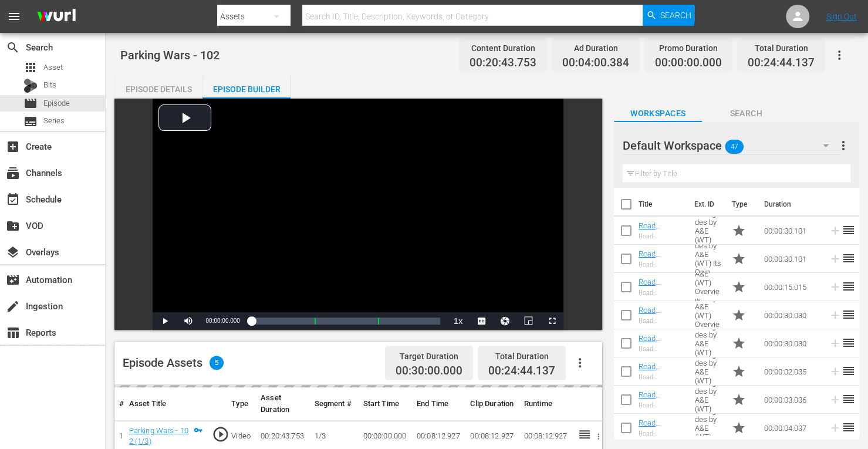 This screenshot has height=449, width=868. What do you see at coordinates (13, 280) in the screenshot?
I see `span: Automation` at bounding box center [13, 280].